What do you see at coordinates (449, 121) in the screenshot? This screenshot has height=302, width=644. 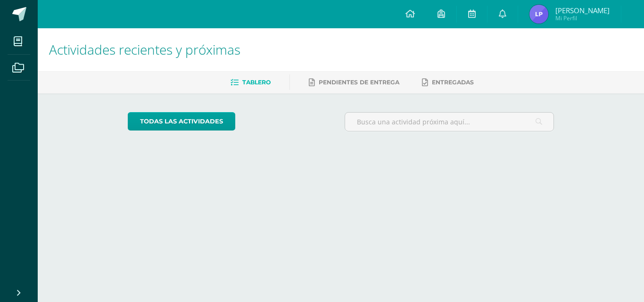 I see `input: Busca una actividad próxima aquí...` at bounding box center [449, 121].